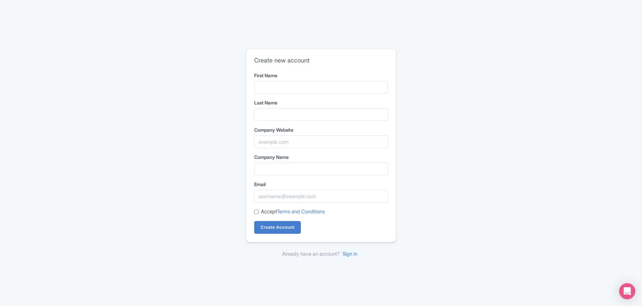 The image size is (642, 306). What do you see at coordinates (321, 157) in the screenshot?
I see `label: Company Name` at bounding box center [321, 157].